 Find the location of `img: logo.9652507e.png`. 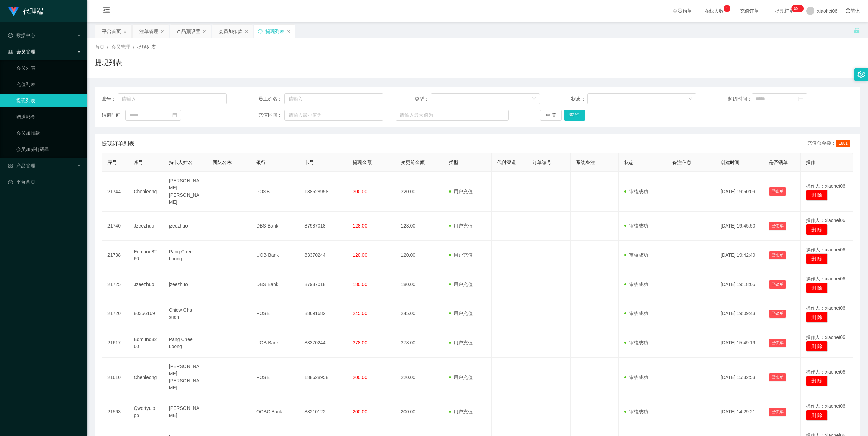

img: logo.9652507e.png is located at coordinates (14, 11).